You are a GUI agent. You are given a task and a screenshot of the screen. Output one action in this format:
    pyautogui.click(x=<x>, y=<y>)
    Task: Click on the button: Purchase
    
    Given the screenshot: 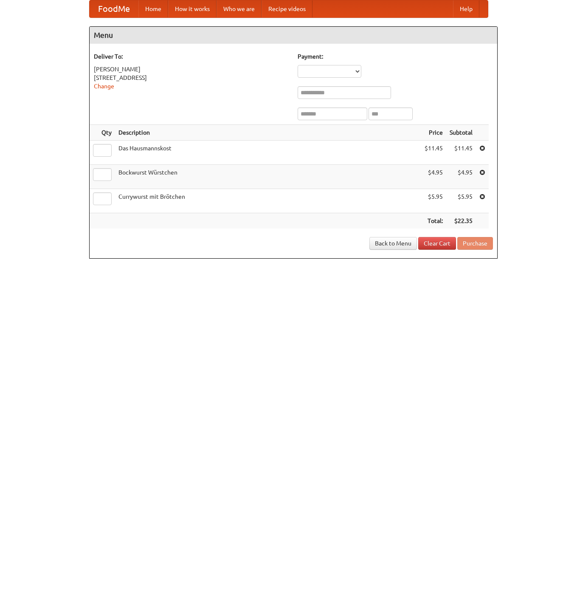 What is the action you would take?
    pyautogui.click(x=475, y=243)
    